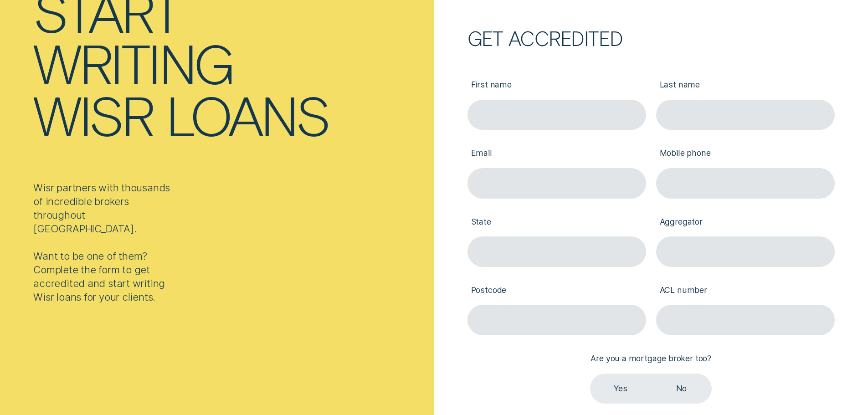  What do you see at coordinates (746, 290) in the screenshot?
I see `label: ACL number` at bounding box center [746, 290].